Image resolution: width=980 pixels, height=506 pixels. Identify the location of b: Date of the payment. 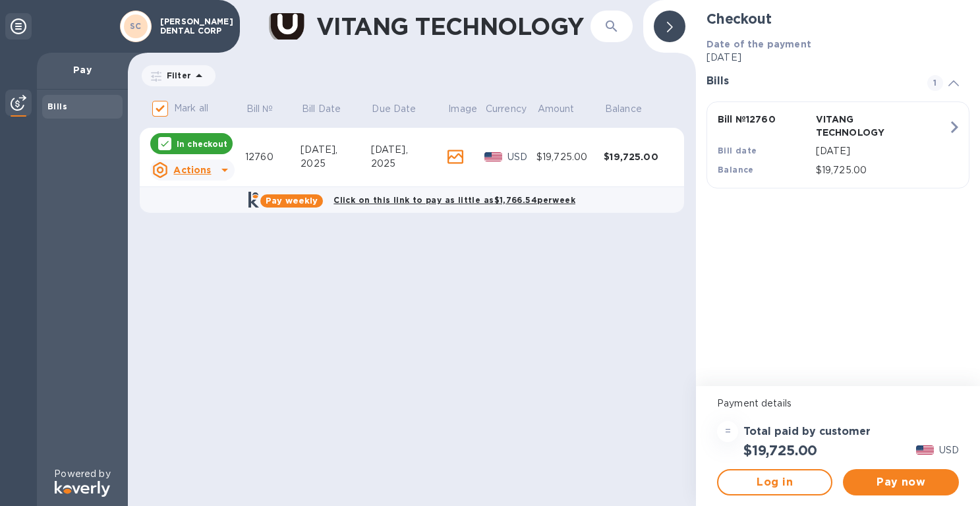
(758, 44).